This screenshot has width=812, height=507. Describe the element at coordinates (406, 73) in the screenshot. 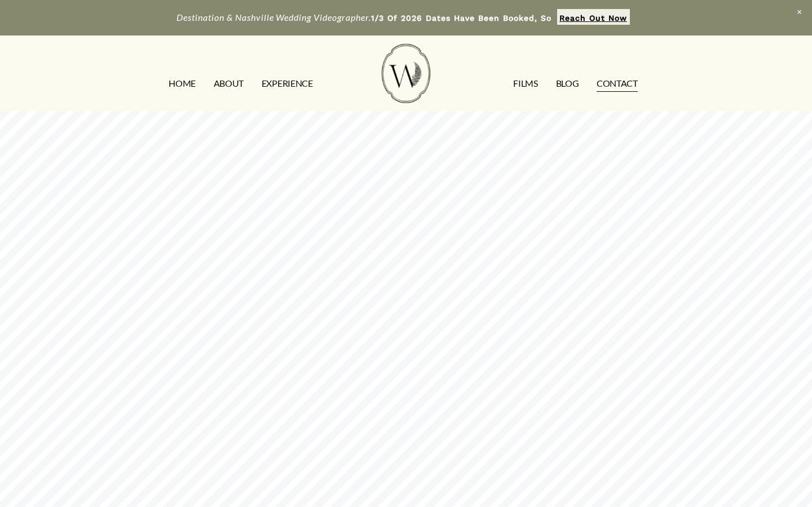

I see `img: Wild Fern Weddings` at that location.